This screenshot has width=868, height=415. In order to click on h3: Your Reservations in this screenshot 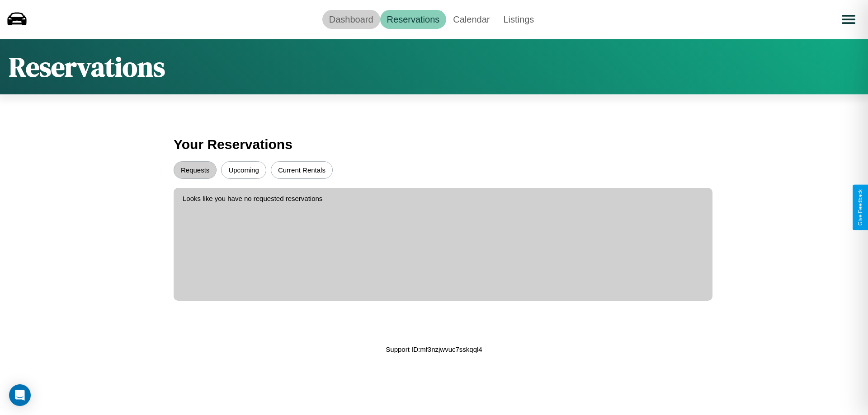, I will do `click(434, 145)`.